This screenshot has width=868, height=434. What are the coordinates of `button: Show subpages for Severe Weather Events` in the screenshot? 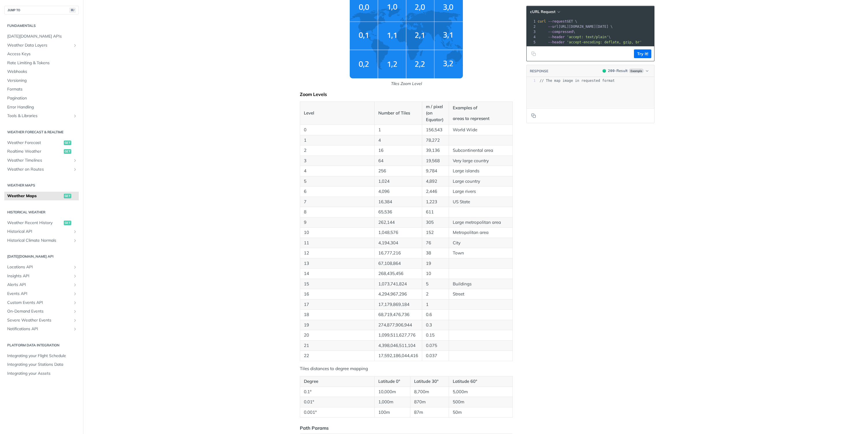 It's located at (75, 320).